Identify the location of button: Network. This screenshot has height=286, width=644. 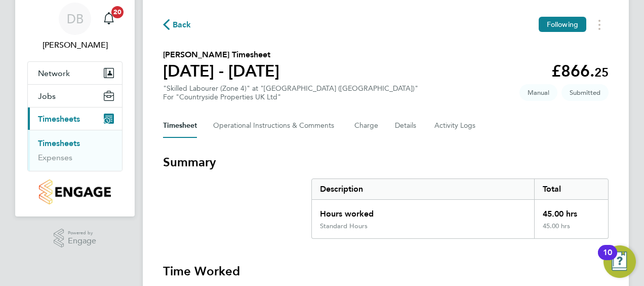
(75, 73).